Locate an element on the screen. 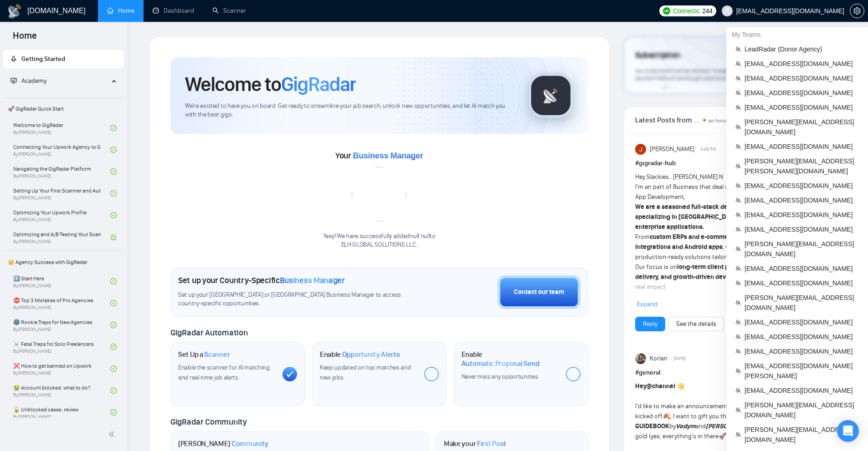 This screenshot has height=451, width=868. span: Scanner is located at coordinates (217, 354).